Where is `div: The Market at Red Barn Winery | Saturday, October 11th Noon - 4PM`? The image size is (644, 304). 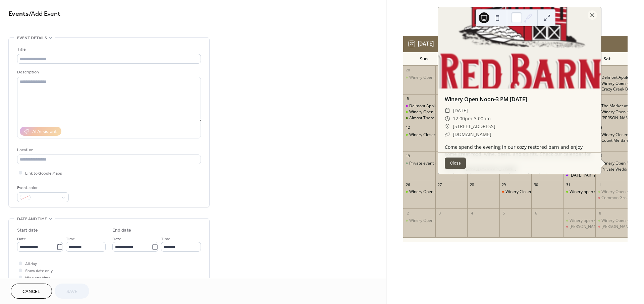
div: The Market at Red Barn Winery | Saturday, October 11th Noon - 4PM is located at coordinates (611, 106).